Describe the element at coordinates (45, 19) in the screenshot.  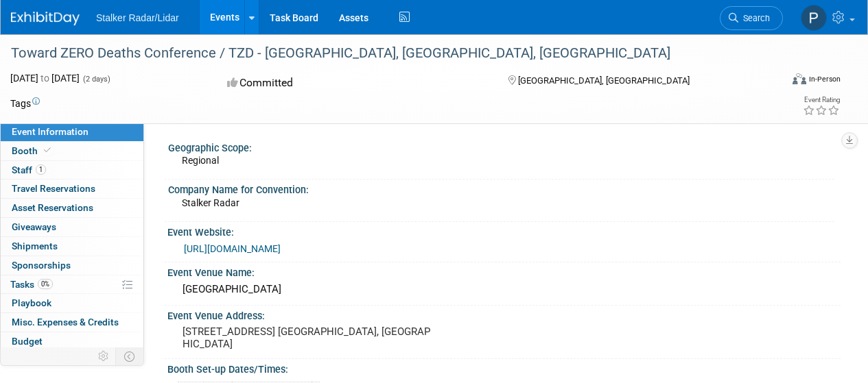
I see `img: ExhibitDay` at that location.